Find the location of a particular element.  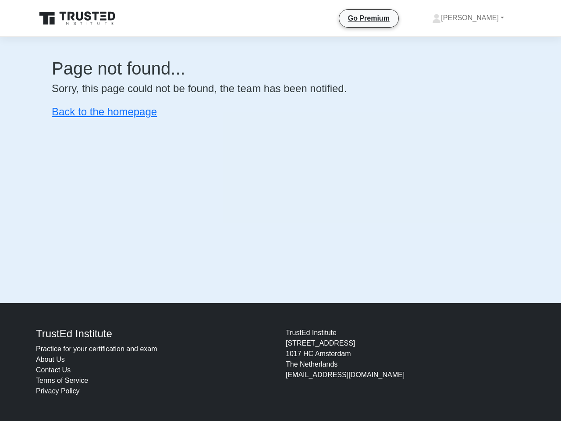

a: Privacy Policy is located at coordinates (58, 390).